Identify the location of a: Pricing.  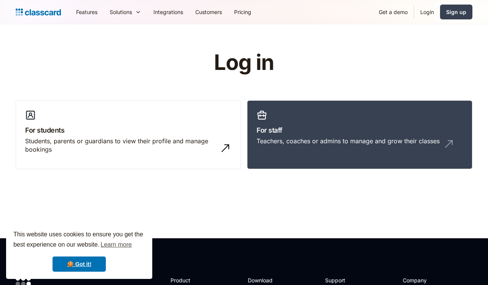
(242, 12).